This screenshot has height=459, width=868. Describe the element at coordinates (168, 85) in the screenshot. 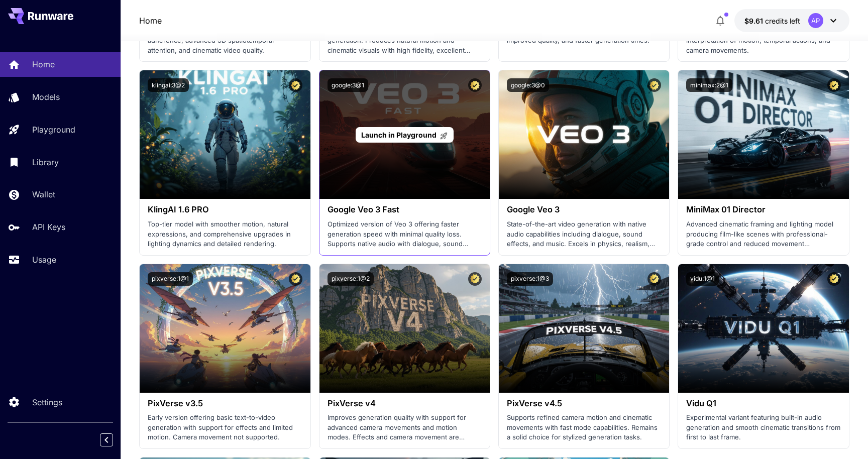

I see `button: klingai:3@2` at that location.